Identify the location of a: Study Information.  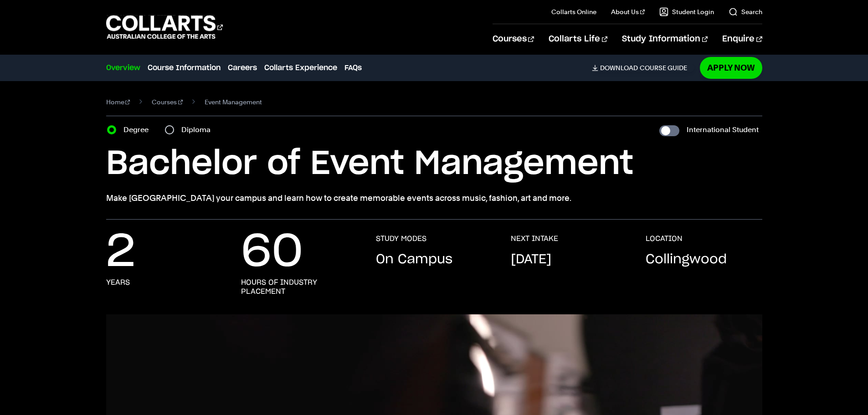
(665, 39).